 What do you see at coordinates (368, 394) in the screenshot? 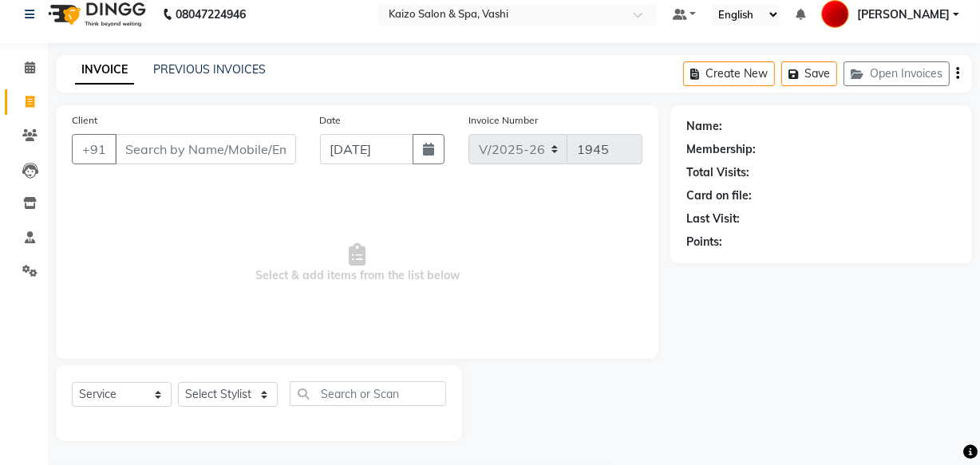
I see `input: Search or Scan` at bounding box center [368, 394].